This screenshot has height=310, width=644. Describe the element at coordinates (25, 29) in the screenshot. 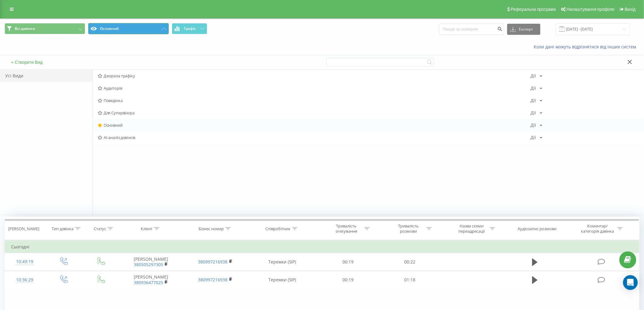

I see `span: Всі дзвінки` at that location.